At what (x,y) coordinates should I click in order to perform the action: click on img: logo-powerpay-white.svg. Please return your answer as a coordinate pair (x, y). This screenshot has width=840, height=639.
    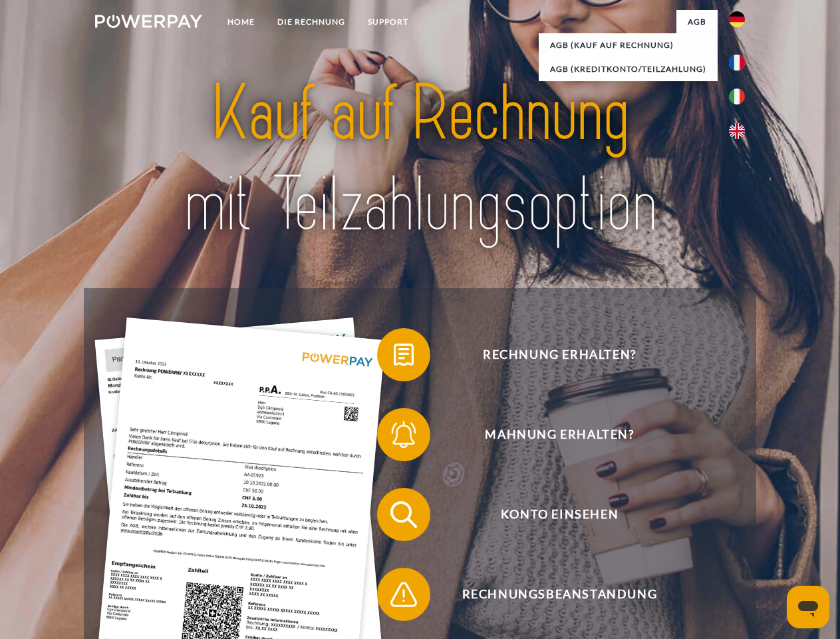
    Looking at the image, I should click on (149, 21).